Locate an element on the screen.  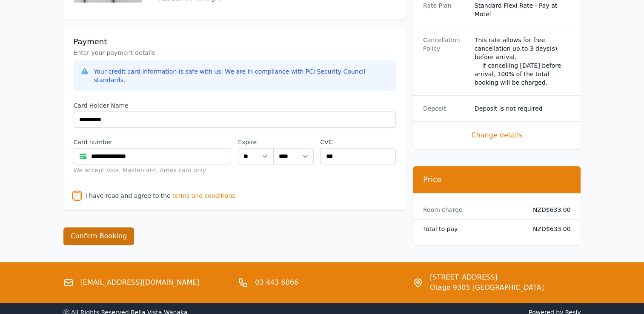
dt: Room charge is located at coordinates (471, 210).